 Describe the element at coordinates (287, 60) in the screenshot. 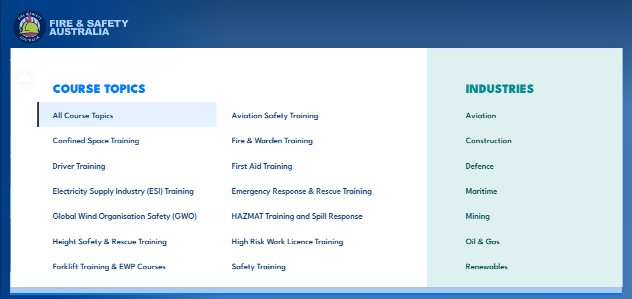

I see `a: About Us` at that location.